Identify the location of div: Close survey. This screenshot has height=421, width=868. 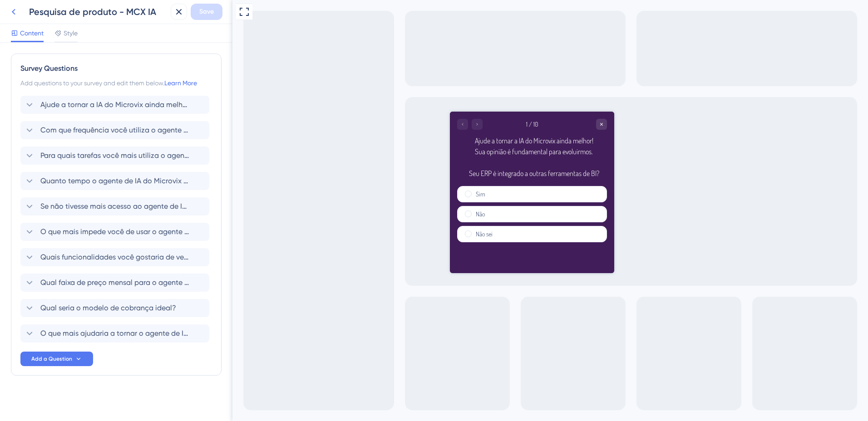
(152, 13).